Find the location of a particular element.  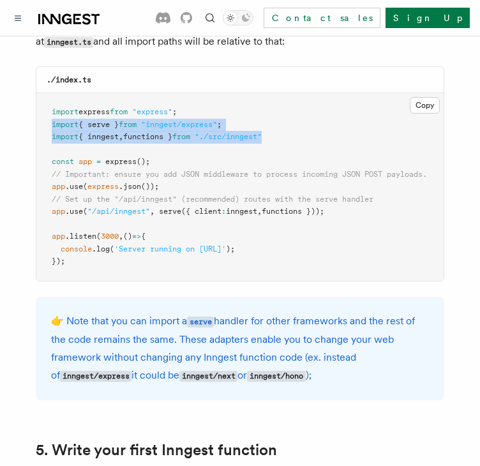

span: serve is located at coordinates (170, 211).